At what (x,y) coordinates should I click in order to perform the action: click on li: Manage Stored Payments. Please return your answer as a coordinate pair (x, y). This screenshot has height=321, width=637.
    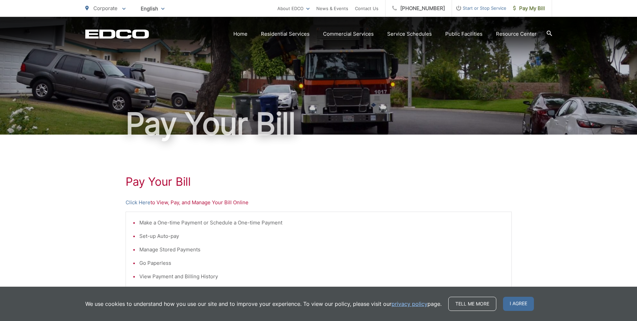
    Looking at the image, I should click on (322, 249).